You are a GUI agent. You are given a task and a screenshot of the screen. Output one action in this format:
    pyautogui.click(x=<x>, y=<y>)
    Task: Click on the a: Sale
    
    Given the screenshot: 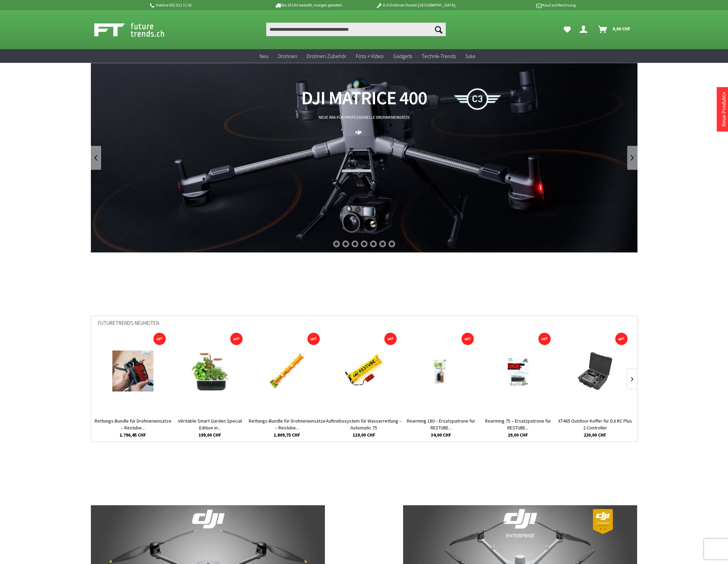 What is the action you would take?
    pyautogui.click(x=470, y=56)
    